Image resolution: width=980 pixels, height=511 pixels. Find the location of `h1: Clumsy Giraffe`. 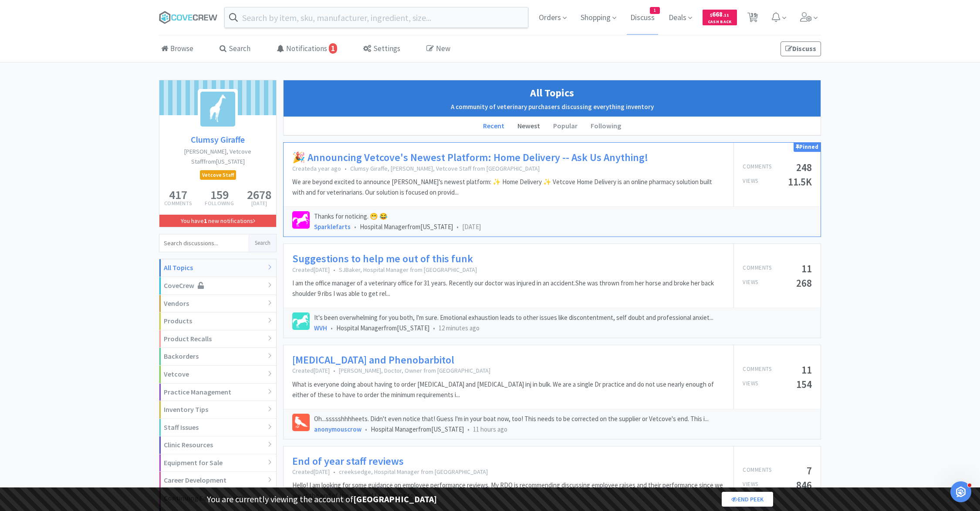

h1: Clumsy Giraffe is located at coordinates (218, 139).